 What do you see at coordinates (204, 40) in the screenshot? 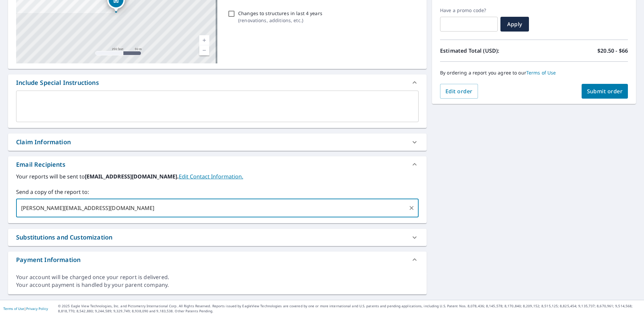
I see `a: Current Level 17, Zoom In` at bounding box center [204, 40].